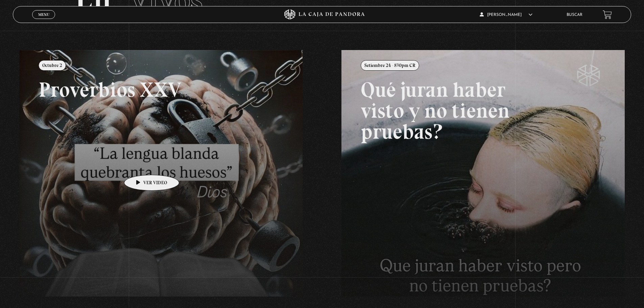  I want to click on a: Buscar, so click(575, 15).